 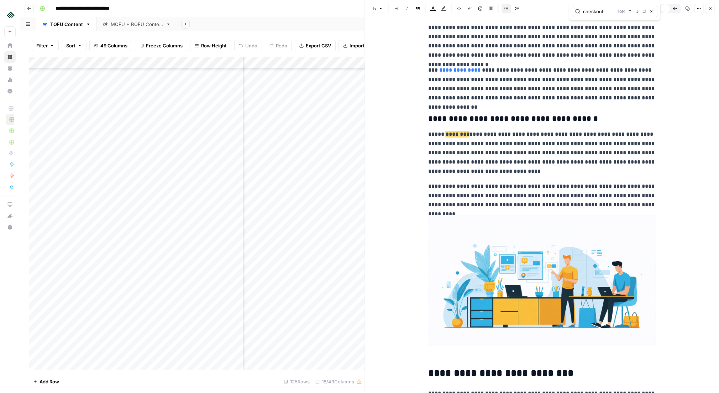 I want to click on span: Redo, so click(x=282, y=46).